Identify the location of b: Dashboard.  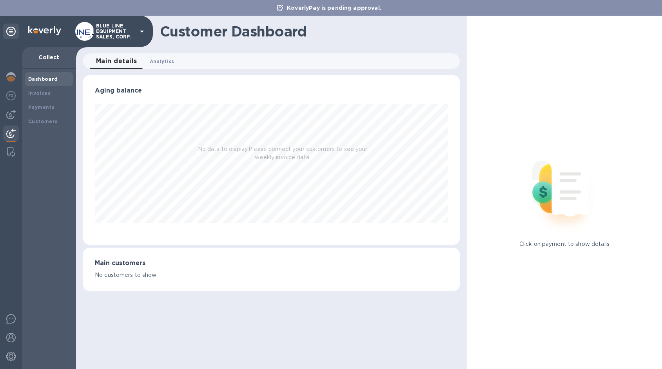
(43, 79).